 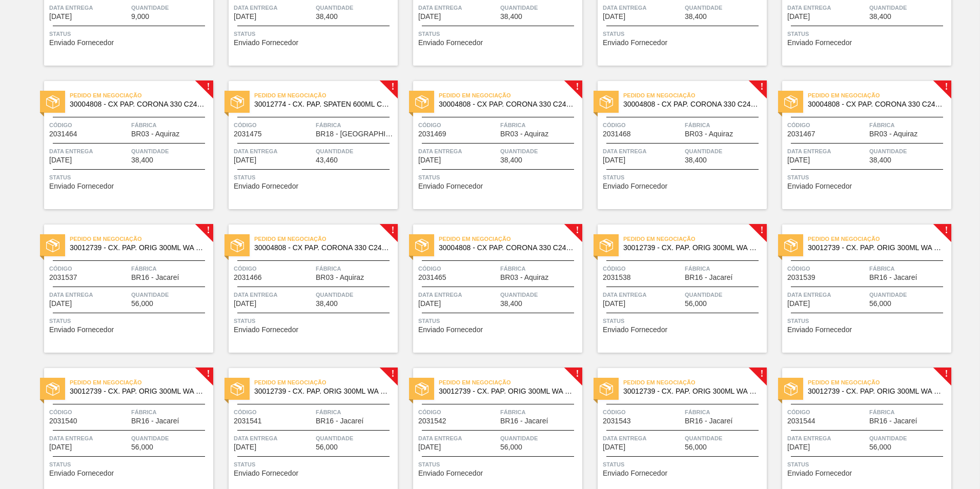 I want to click on a: !statusPedido em Negociação30004808 - CX PAP. CORONA 330 C24 WAVECódigo2031467FábricaBR03 - Aquir..., so click(x=859, y=145).